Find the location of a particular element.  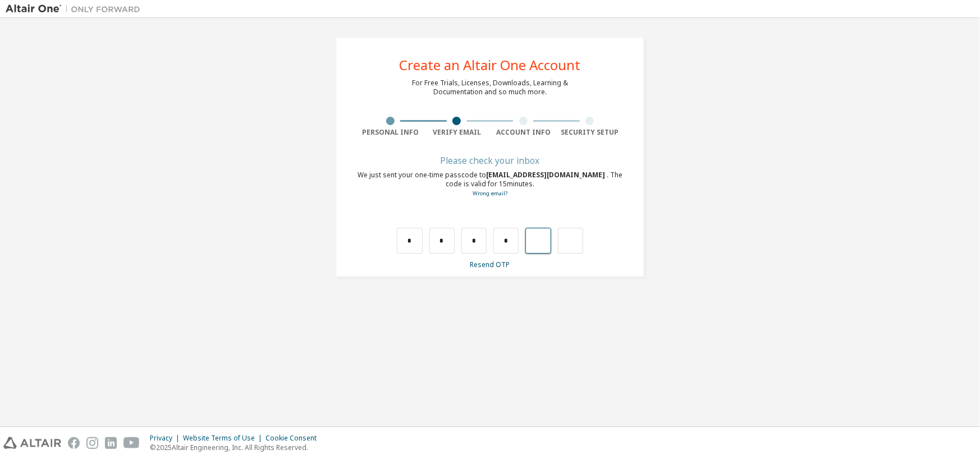

div: Account Info is located at coordinates (523, 132).